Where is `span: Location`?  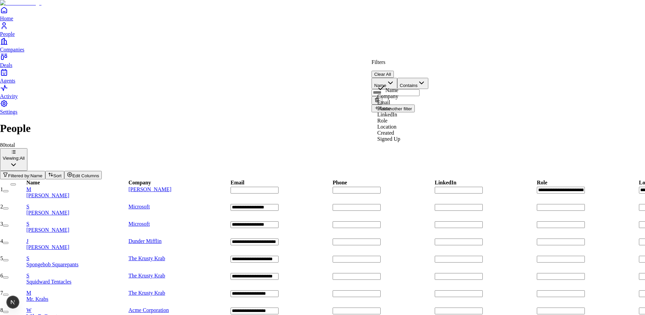 span: Location is located at coordinates (387, 126).